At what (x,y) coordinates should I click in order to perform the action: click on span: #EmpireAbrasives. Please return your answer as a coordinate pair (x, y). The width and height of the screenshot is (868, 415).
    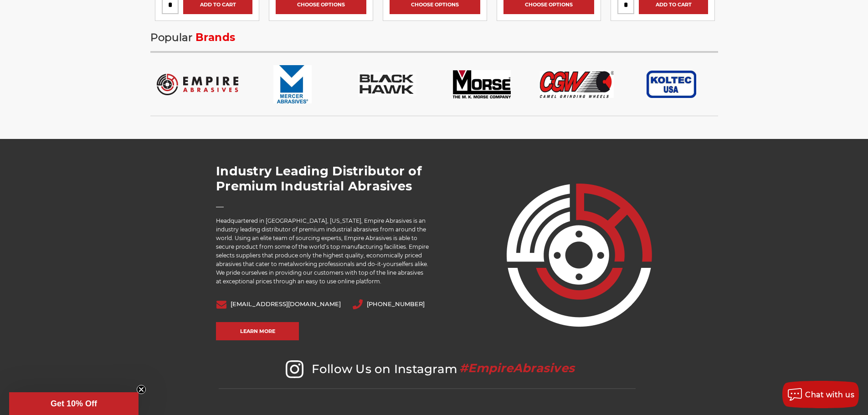
    Looking at the image, I should click on (517, 368).